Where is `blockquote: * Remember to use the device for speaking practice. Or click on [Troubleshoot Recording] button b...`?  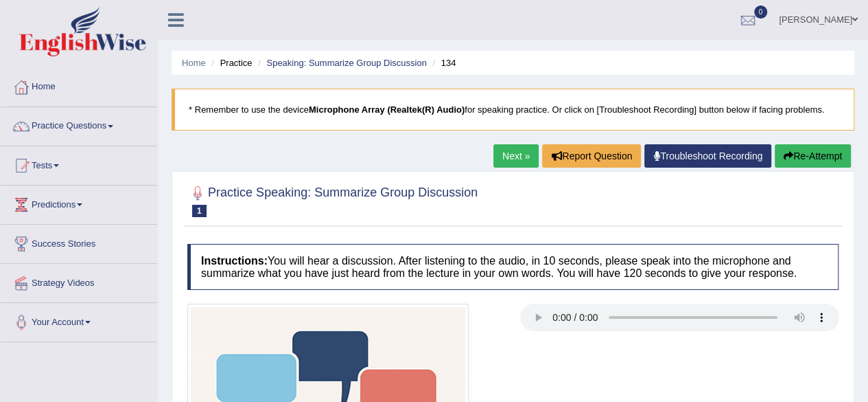 blockquote: * Remember to use the device for speaking practice. Or click on [Troubleshoot Recording] button b... is located at coordinates (512, 109).